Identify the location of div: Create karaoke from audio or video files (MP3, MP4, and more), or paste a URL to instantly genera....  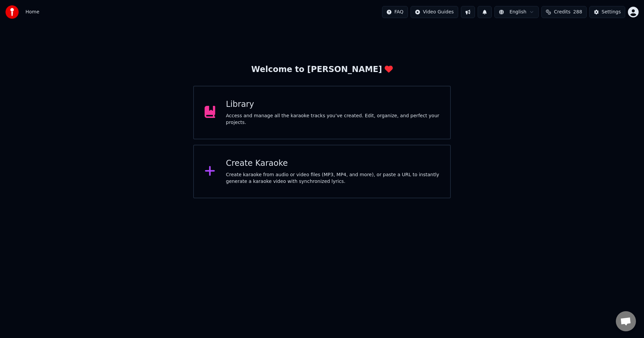
(333, 178).